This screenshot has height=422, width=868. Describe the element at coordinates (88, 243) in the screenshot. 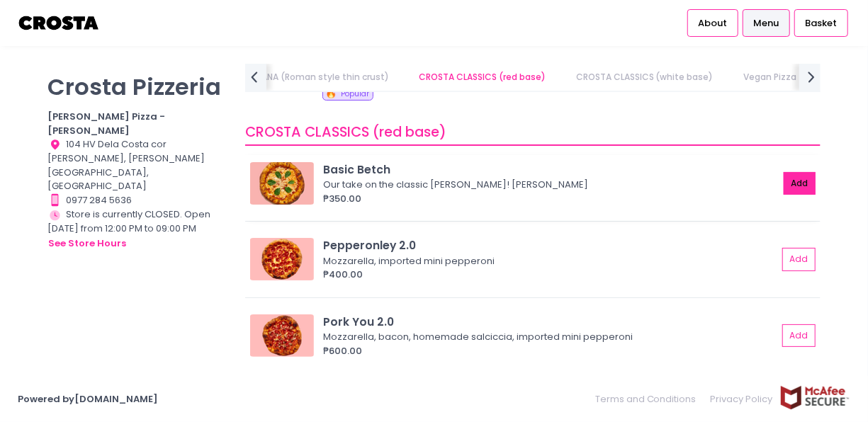

I see `button: see store hours` at that location.